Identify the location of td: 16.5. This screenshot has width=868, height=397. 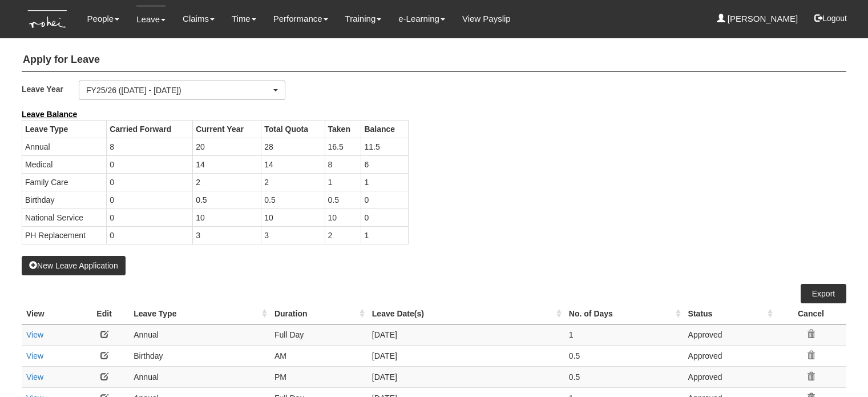
(343, 146).